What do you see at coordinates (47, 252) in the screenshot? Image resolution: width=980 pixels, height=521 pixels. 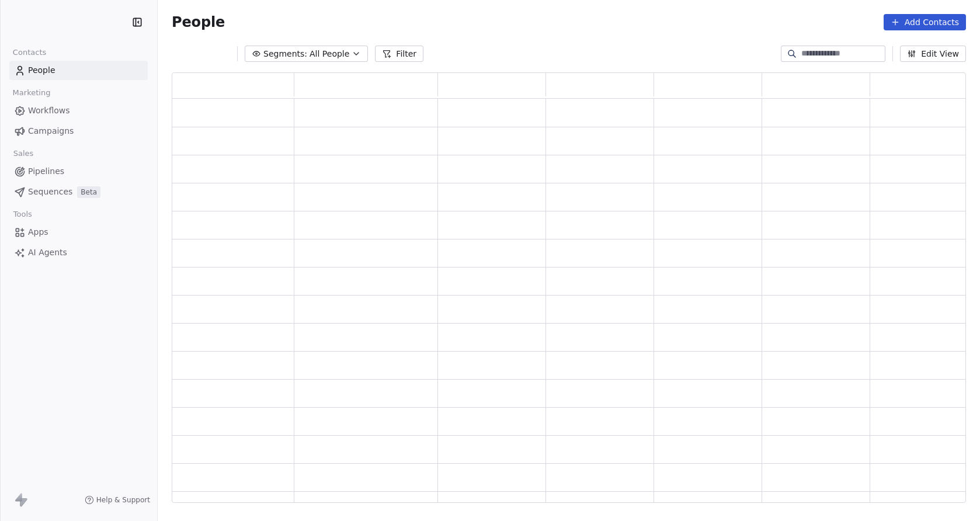 I see `span: AI Agents` at bounding box center [47, 252].